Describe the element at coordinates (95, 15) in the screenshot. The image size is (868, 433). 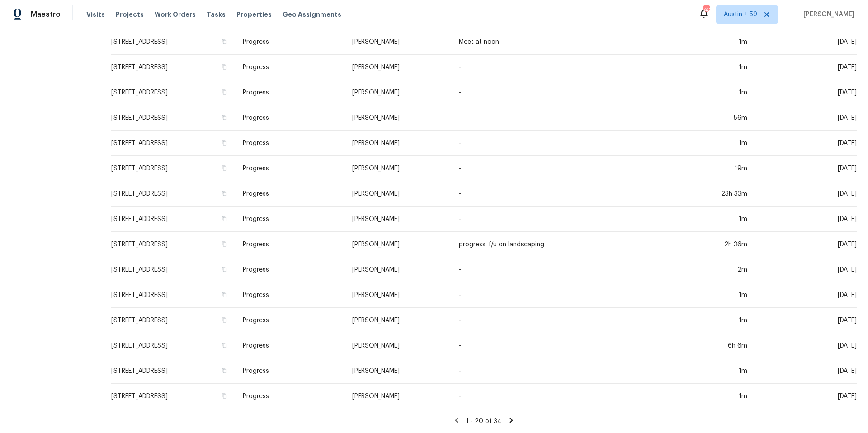
I see `span: Visits` at that location.